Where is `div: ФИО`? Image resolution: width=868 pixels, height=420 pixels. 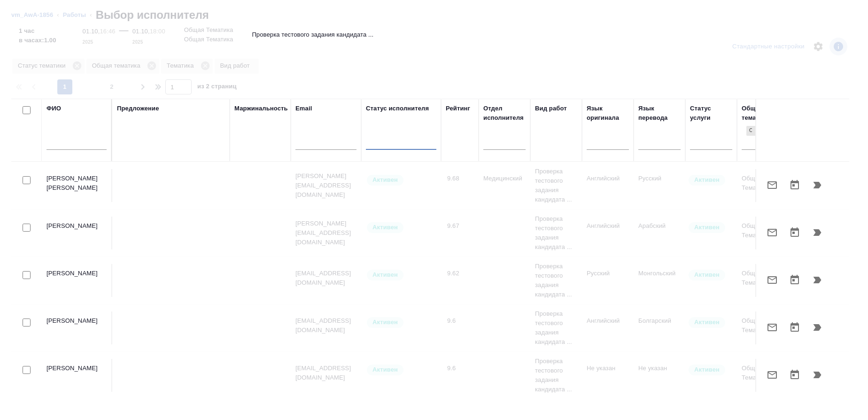 div: ФИО is located at coordinates (53, 109).